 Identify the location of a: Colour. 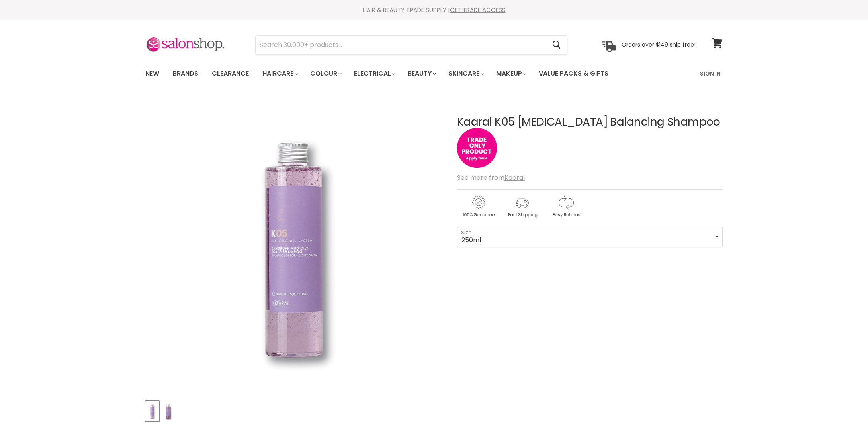
(325, 74).